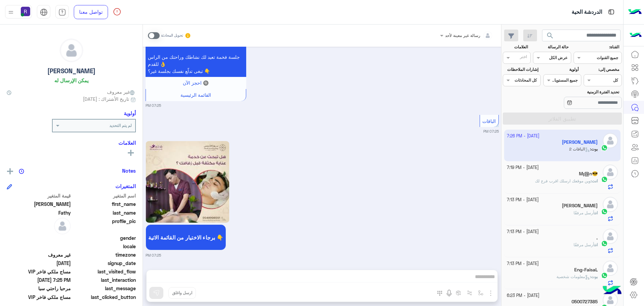 The image size is (644, 306). I want to click on label: حالة الرسالة, so click(551, 47).